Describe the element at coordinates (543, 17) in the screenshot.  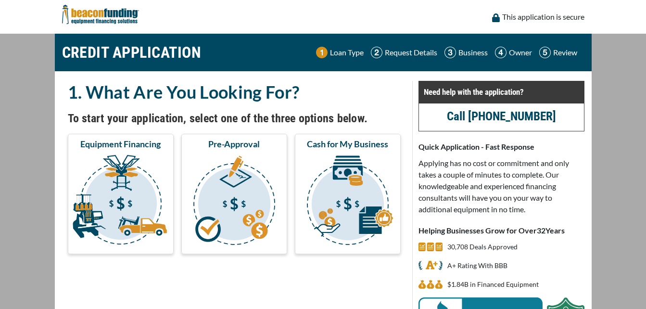
I see `p: This application is secure` at that location.